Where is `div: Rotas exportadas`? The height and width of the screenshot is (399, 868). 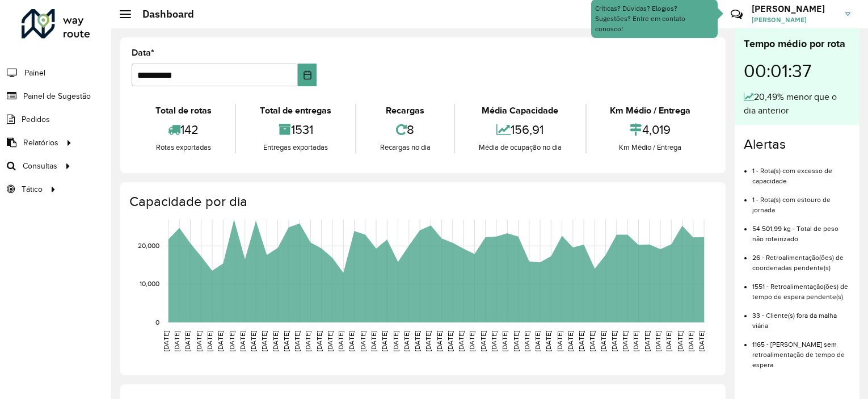 div: Rotas exportadas is located at coordinates (183, 147).